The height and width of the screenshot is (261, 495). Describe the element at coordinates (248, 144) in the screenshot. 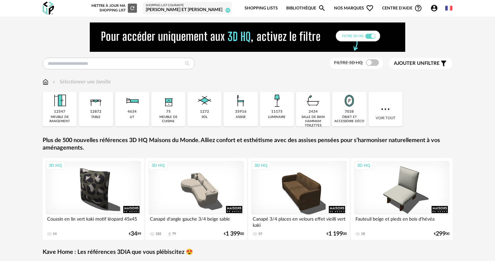

I see `a: Plus de 500 nouvelles références 3D HQ Maisons du Monde. Alliez confort et esthétisme avec des as...` at that location.